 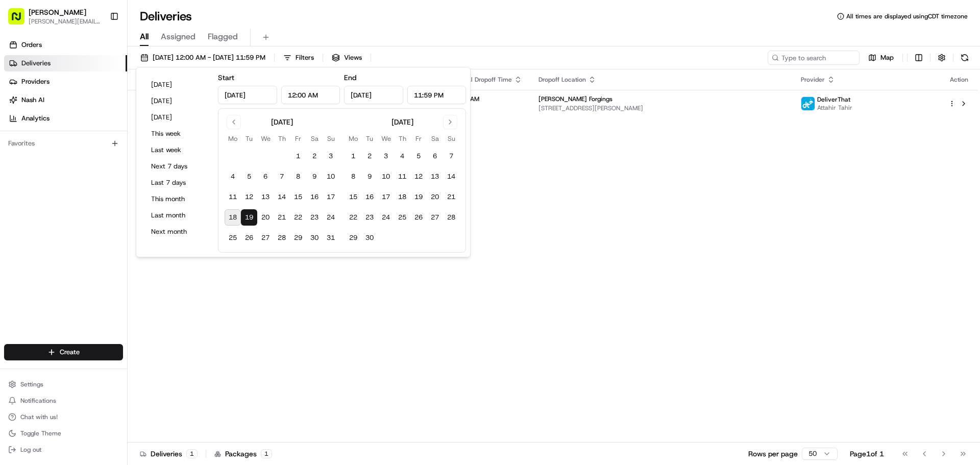 What do you see at coordinates (867, 453) in the screenshot?
I see `div: Page 1 of 1` at bounding box center [867, 453].